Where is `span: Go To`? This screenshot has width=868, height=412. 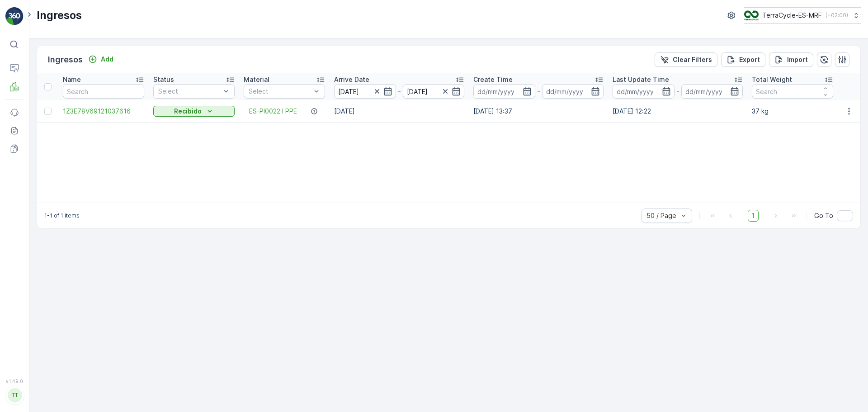
span: Go To is located at coordinates (824, 215).